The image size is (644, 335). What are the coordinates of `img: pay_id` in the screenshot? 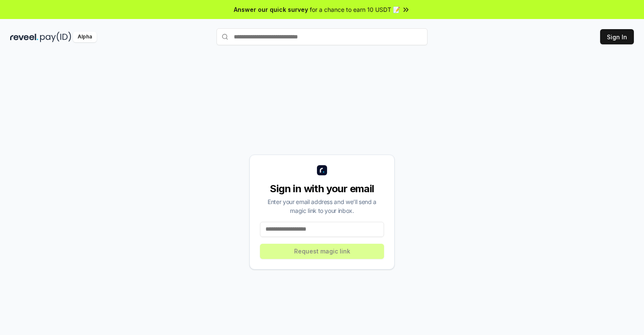 It's located at (56, 37).